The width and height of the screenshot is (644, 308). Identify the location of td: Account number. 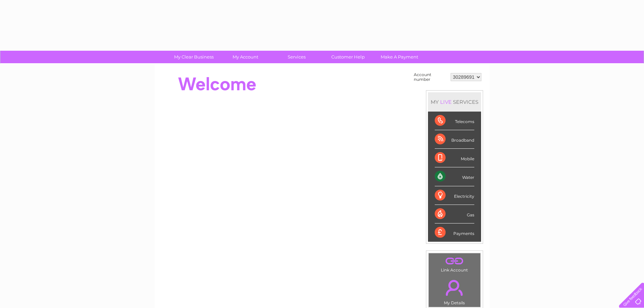
(430, 77).